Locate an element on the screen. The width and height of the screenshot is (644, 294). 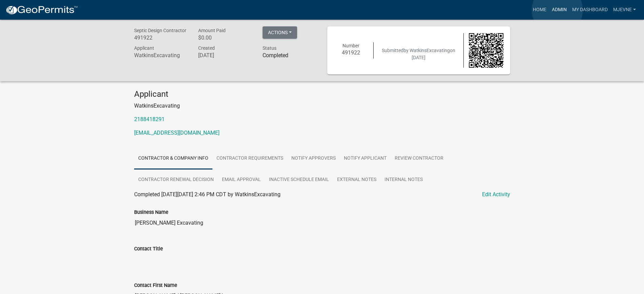
a: Inactive Schedule Email is located at coordinates (299, 180).